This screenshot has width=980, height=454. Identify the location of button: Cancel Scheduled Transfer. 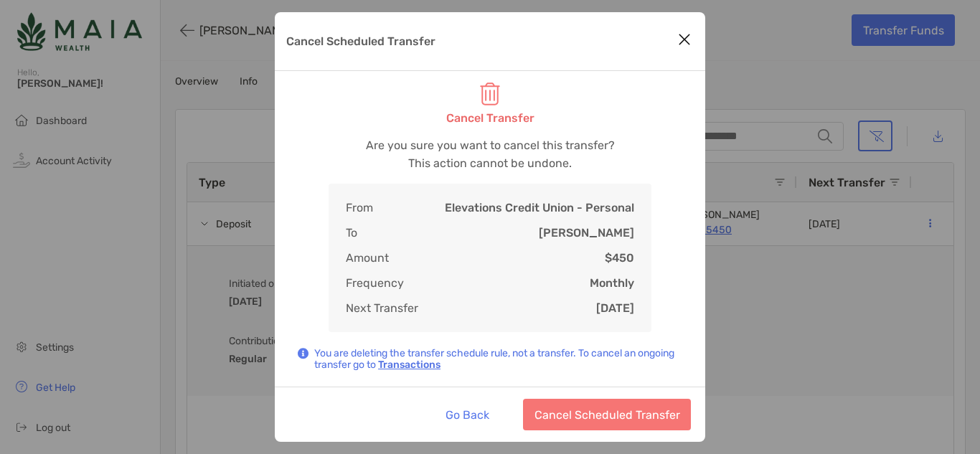
(607, 415).